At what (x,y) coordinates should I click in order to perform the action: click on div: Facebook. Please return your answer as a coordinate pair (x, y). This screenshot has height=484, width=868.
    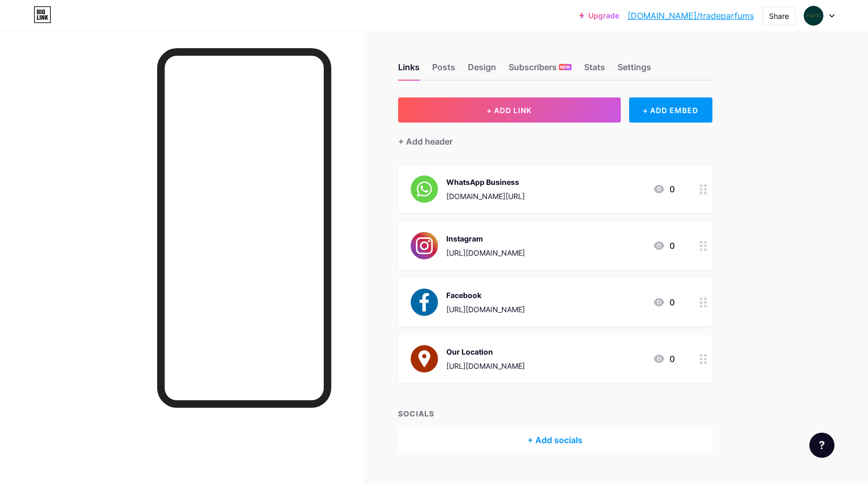
    Looking at the image, I should click on (485, 295).